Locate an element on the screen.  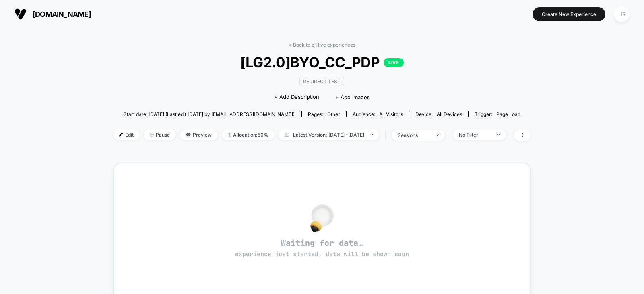
span: all devices is located at coordinates (449, 114).